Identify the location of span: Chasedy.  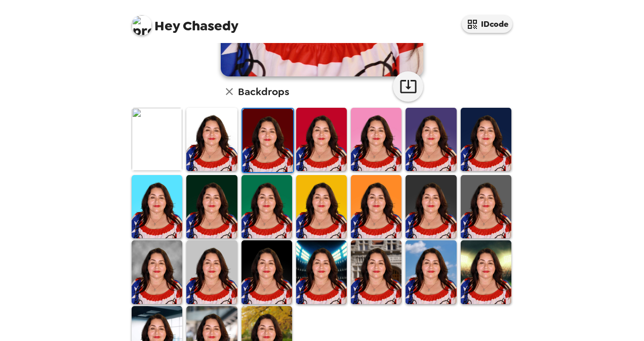
(185, 21).